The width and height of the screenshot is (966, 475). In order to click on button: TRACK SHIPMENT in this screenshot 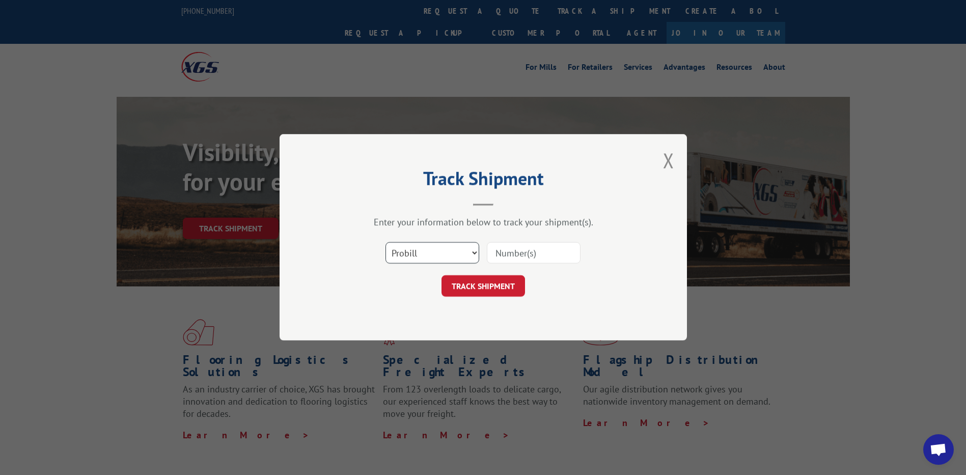, I will do `click(483, 286)`.